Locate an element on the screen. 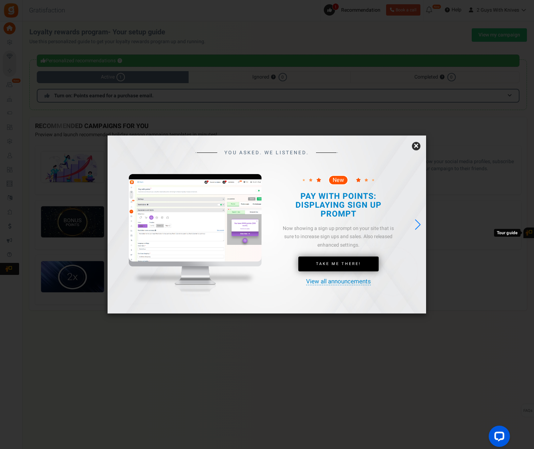 This screenshot has height=449, width=534. span: New is located at coordinates (338, 180).